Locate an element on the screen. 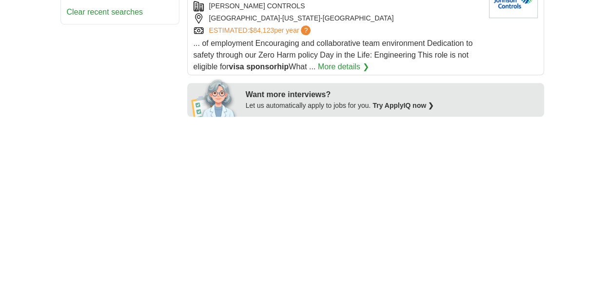 The height and width of the screenshot is (286, 604). span: $84,123 is located at coordinates (261, 30).